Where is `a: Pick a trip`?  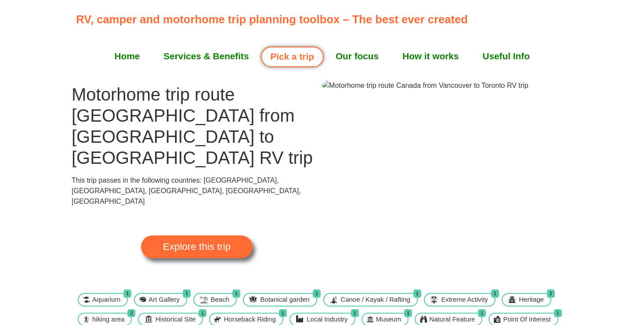 a: Pick a trip is located at coordinates (292, 57).